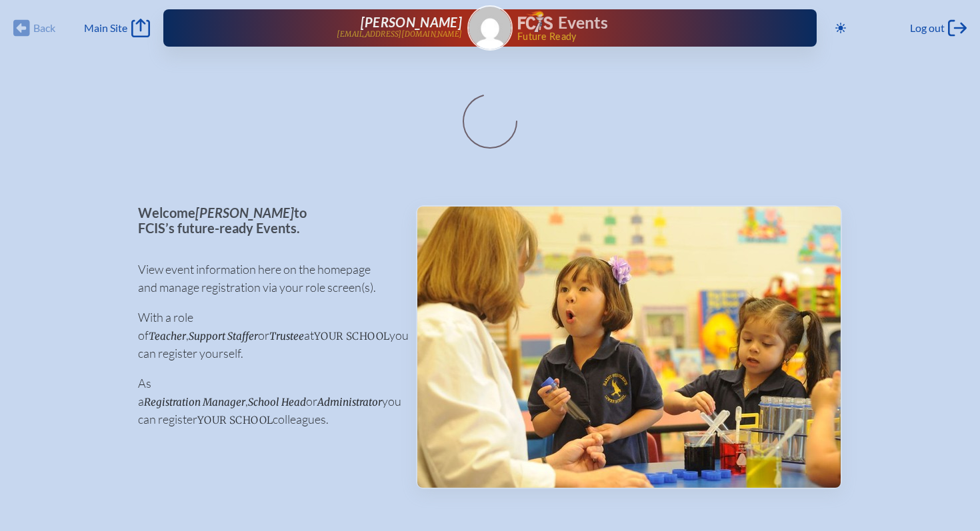  What do you see at coordinates (287, 336) in the screenshot?
I see `span: Trustee` at bounding box center [287, 336].